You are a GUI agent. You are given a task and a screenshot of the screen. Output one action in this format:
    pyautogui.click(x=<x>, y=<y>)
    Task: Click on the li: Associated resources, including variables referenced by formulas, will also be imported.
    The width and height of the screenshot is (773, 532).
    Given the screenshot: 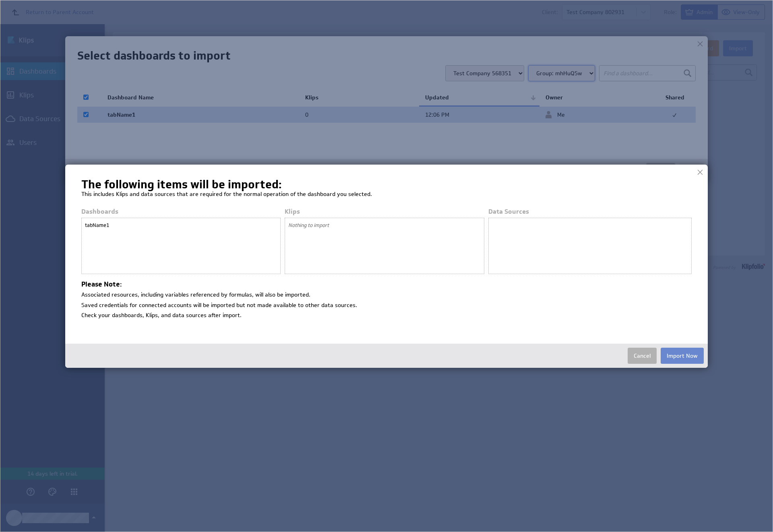 What is the action you would take?
    pyautogui.click(x=387, y=294)
    